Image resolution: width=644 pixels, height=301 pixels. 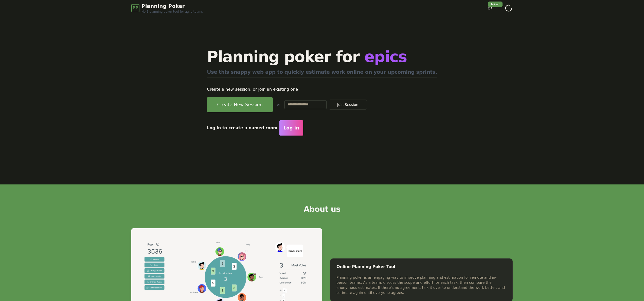 What do you see at coordinates (291, 128) in the screenshot?
I see `button: Log in` at bounding box center [291, 128].